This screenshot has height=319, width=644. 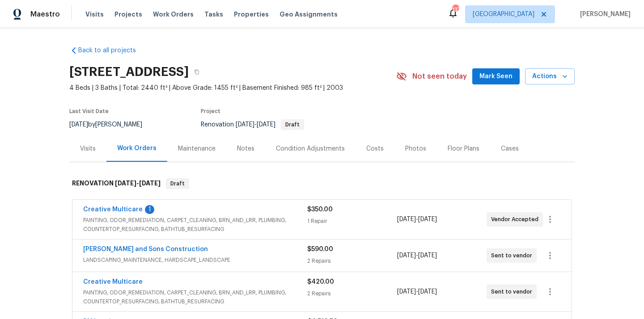 I want to click on div: 1 Repair, so click(x=352, y=221).